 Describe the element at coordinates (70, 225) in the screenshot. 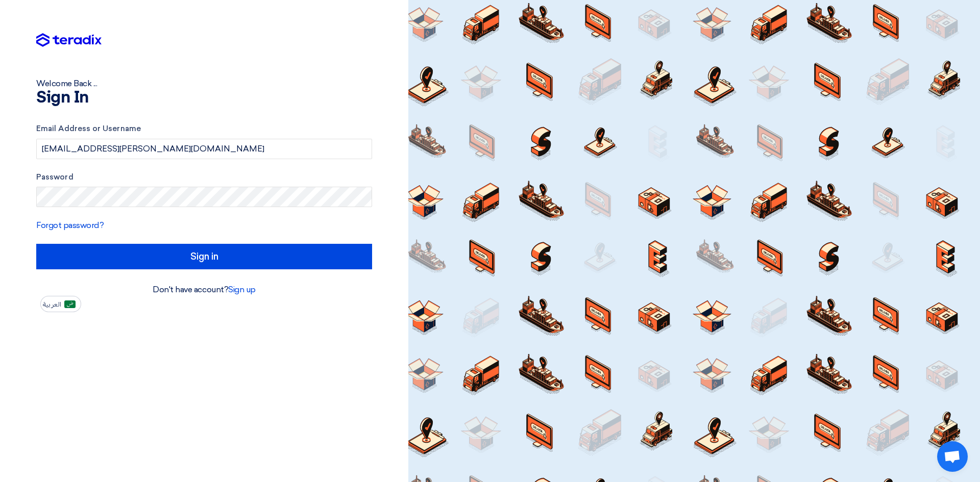

I see `a: Forgot password?` at that location.